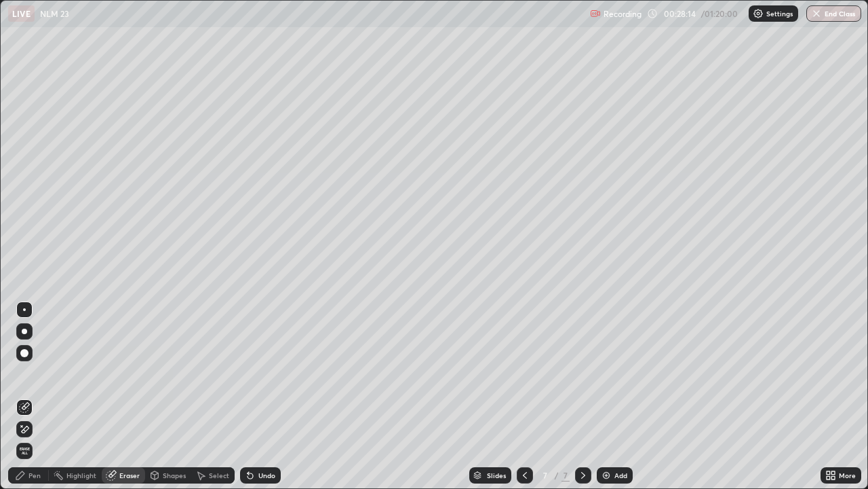 This screenshot has width=868, height=489. I want to click on div: Shapes, so click(175, 475).